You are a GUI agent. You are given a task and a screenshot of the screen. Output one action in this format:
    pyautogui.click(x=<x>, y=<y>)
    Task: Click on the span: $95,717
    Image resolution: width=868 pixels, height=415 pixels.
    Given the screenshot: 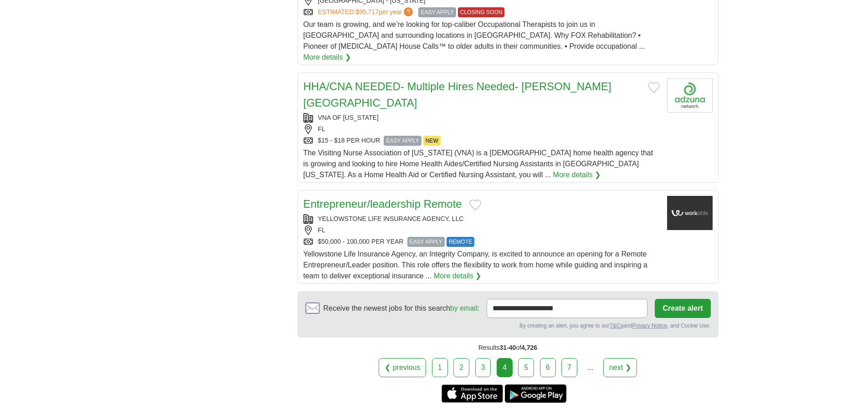 What is the action you would take?
    pyautogui.click(x=367, y=12)
    